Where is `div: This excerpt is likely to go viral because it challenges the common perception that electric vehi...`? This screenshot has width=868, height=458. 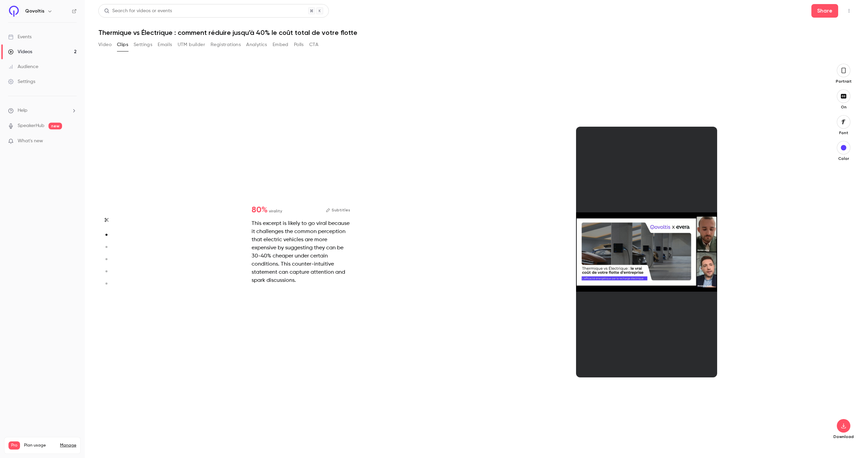
div: This excerpt is likely to go viral because it challenges the common perception that electric vehi... is located at coordinates (301, 252).